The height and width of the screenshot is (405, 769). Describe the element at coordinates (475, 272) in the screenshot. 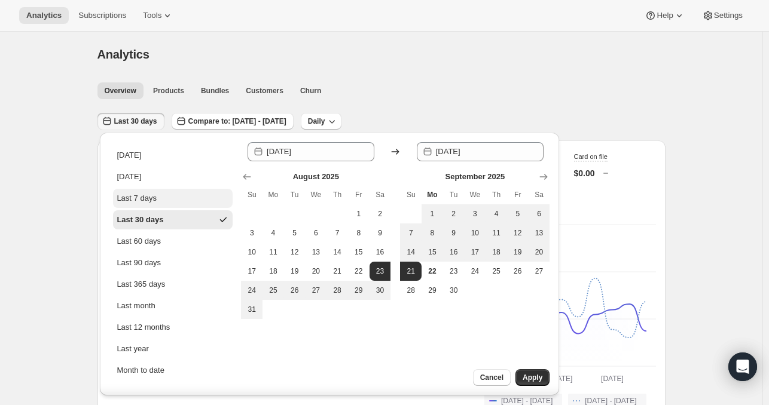

I see `span: 24` at that location.